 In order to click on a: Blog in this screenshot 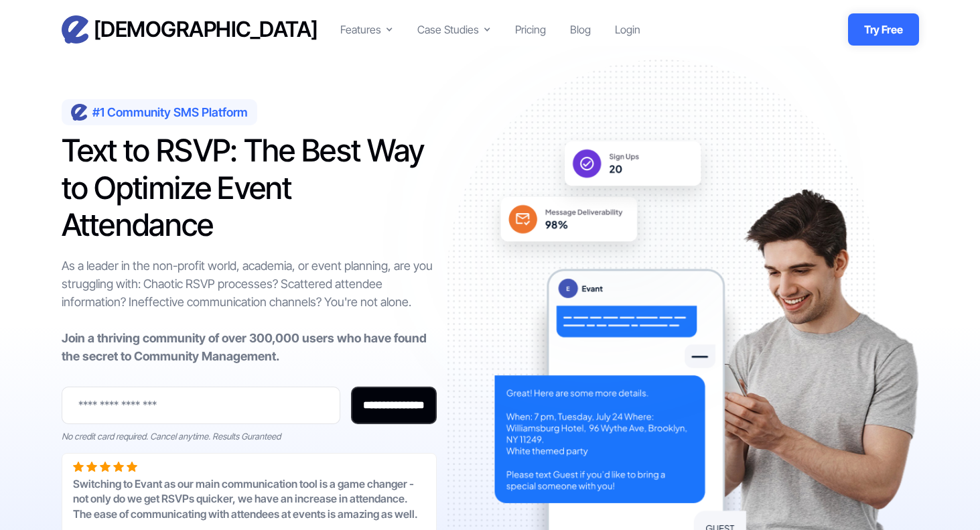, I will do `click(580, 30)`.